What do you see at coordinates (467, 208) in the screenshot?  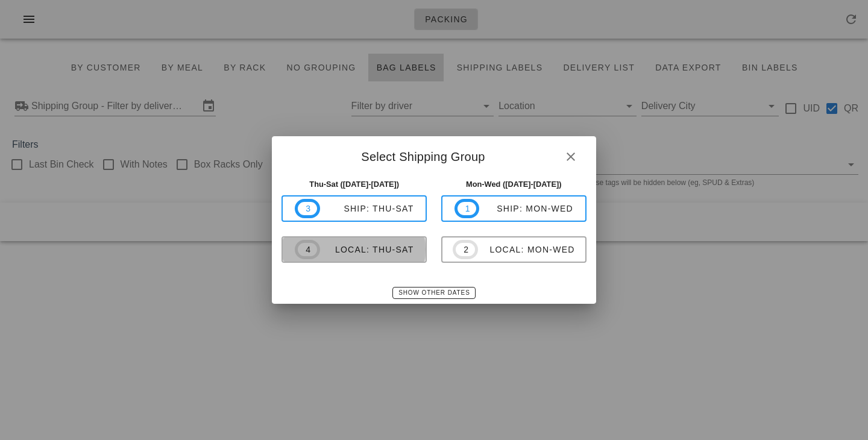 I see `span: 1` at bounding box center [467, 208].